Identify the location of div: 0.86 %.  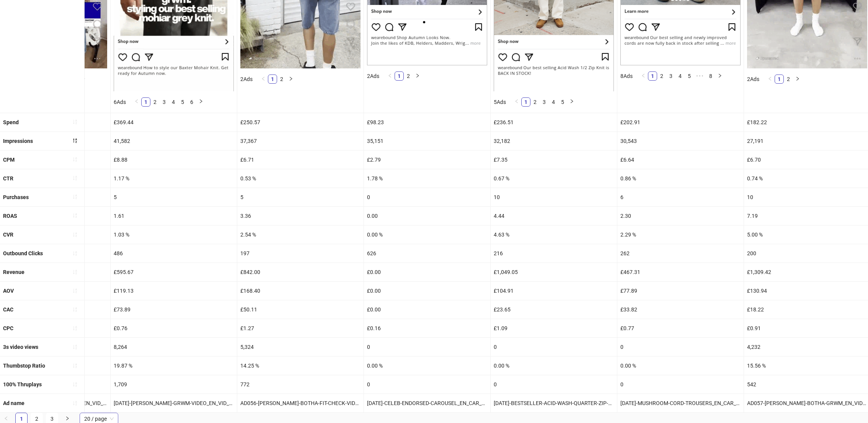
(680, 179).